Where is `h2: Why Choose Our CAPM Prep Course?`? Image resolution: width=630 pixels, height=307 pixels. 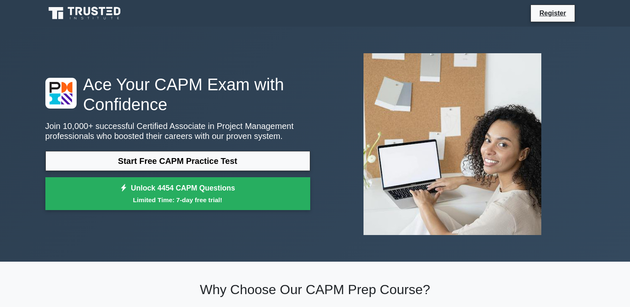 h2: Why Choose Our CAPM Prep Course? is located at coordinates (315, 290).